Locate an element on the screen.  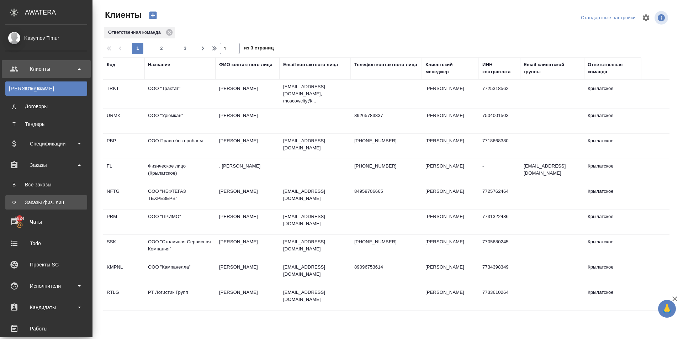
td: ООО "Трактат" is located at coordinates (180, 94).